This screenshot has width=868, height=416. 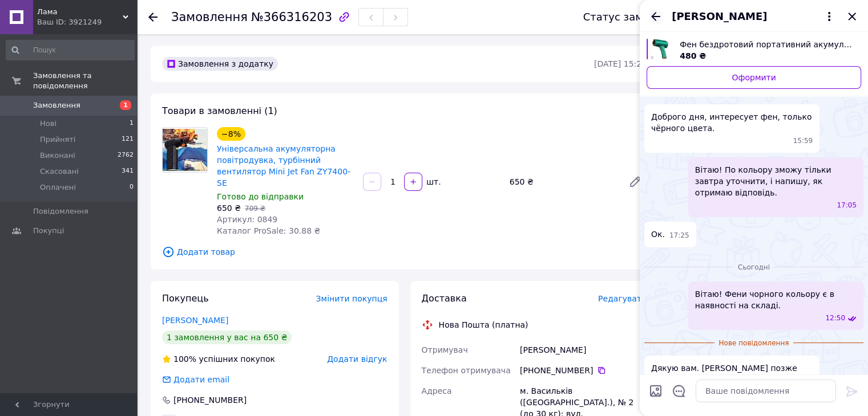 What do you see at coordinates (61, 212) in the screenshot?
I see `span: Повідомлення` at bounding box center [61, 212].